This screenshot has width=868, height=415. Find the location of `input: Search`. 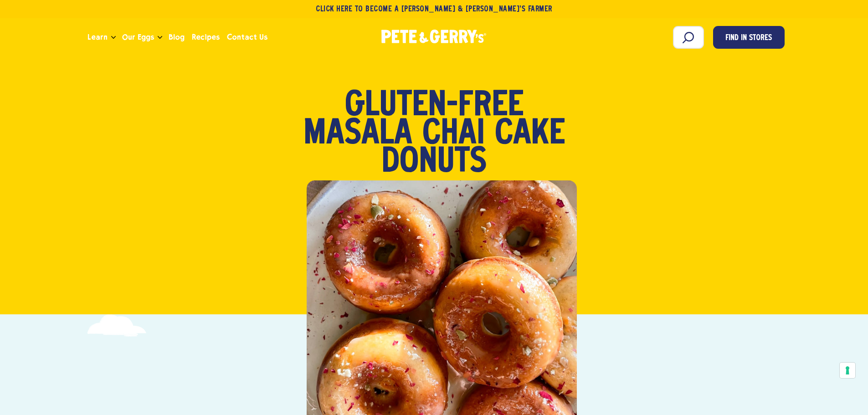

input: Search is located at coordinates (689, 37).